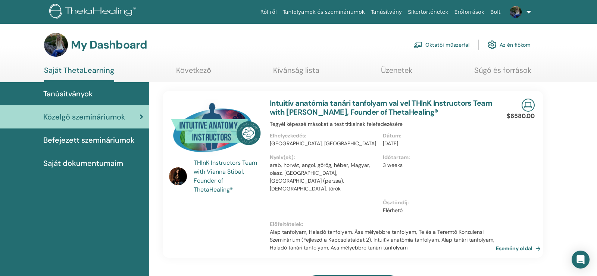  Describe the element at coordinates (269, 12) in the screenshot. I see `a: Ról ről` at that location.